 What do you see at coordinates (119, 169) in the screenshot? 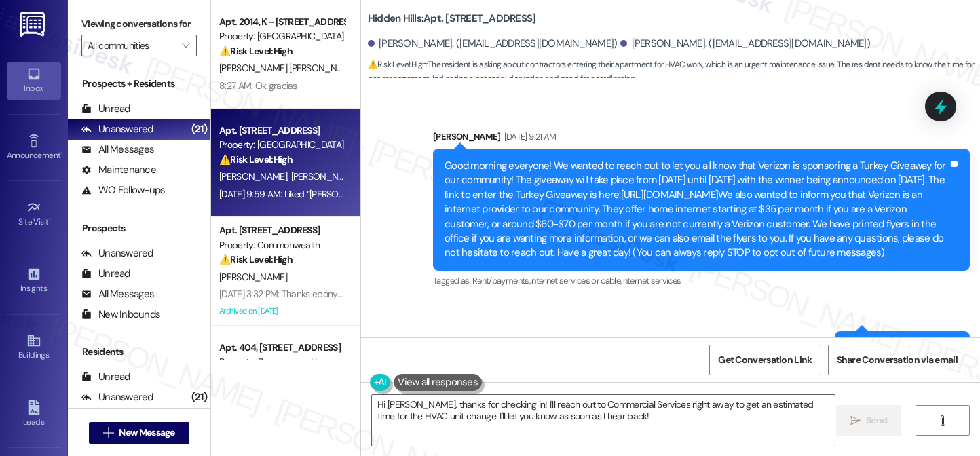
I see `div: Maintenance` at bounding box center [119, 169].